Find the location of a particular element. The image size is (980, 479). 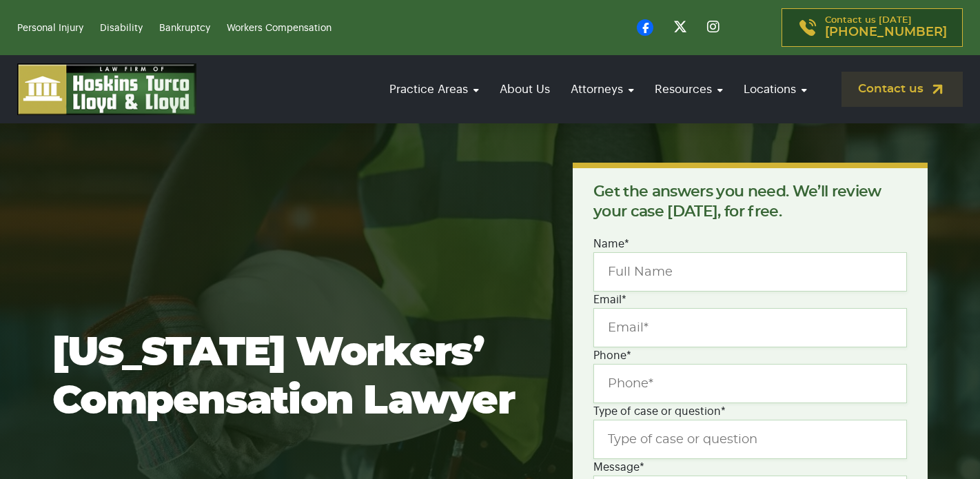

a: Workers Compensation is located at coordinates (279, 28).